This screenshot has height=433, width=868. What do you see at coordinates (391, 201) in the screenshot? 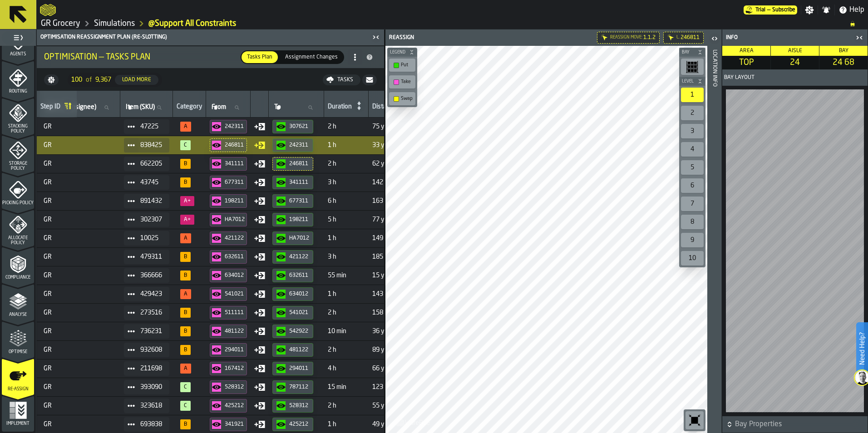
I see `span: 163 yd` at bounding box center [391, 201].